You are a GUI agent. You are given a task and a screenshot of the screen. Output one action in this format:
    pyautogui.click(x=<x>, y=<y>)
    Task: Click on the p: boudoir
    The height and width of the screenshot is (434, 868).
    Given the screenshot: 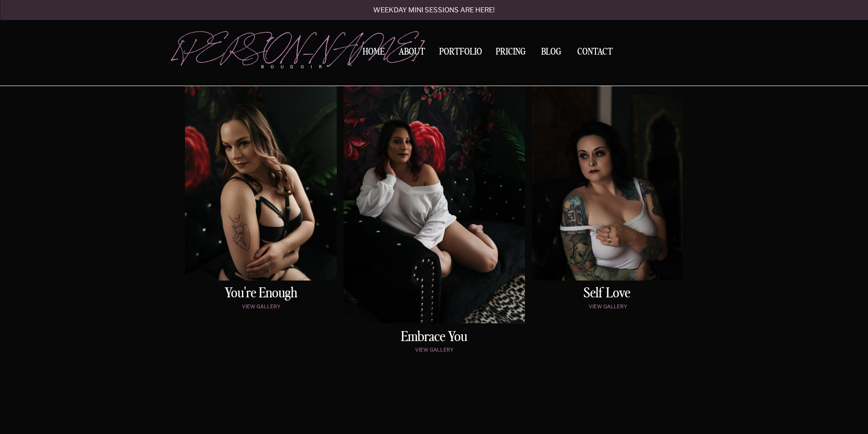 What is the action you would take?
    pyautogui.click(x=299, y=67)
    